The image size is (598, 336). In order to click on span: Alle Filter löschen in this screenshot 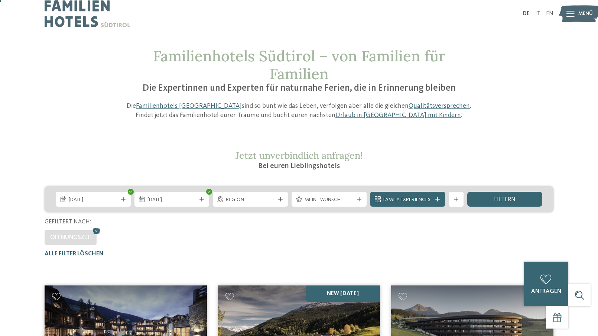, I will do `click(74, 254)`.